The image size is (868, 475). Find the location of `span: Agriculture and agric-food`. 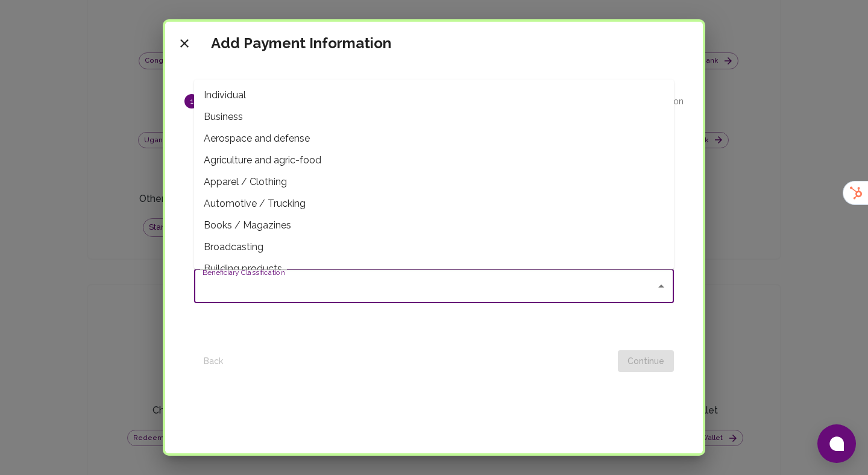

span: Agriculture and agric-food is located at coordinates (434, 160).